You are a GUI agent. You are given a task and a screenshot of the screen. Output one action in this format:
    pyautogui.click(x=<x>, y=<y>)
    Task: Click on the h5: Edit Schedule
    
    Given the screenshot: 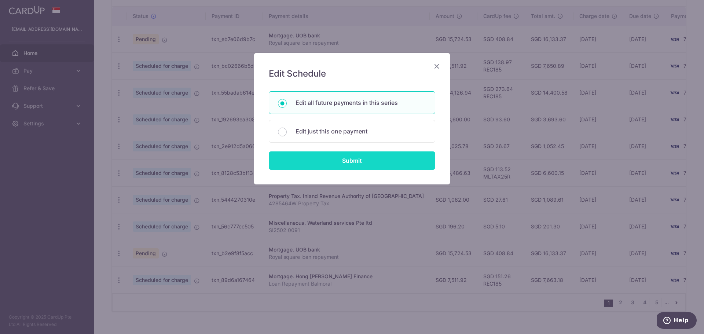 What is the action you would take?
    pyautogui.click(x=352, y=74)
    